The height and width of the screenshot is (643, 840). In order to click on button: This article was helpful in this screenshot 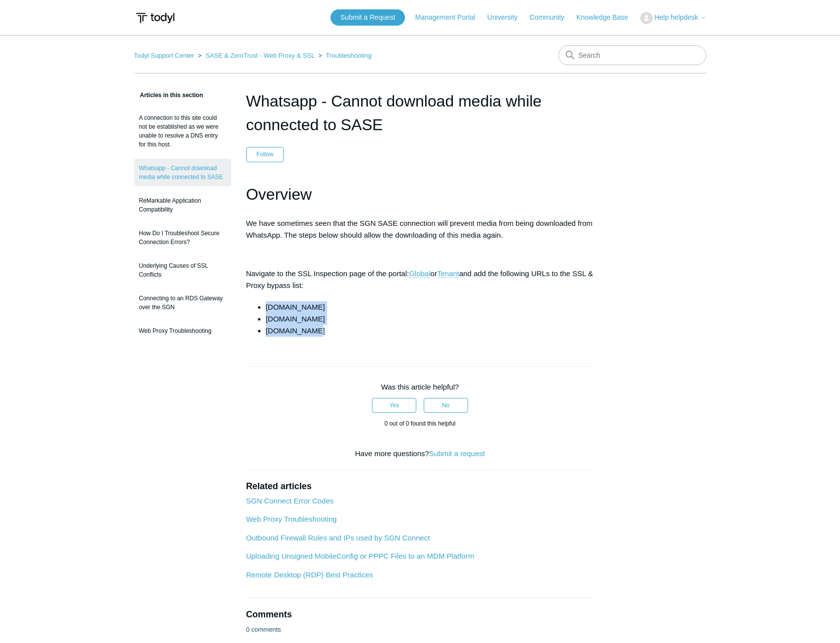, I will do `click(394, 406)`.